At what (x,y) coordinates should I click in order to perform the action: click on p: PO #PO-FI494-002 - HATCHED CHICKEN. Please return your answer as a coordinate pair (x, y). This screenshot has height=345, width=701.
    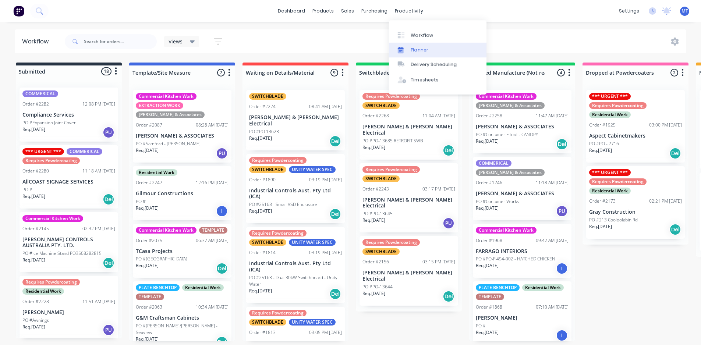
    Looking at the image, I should click on (515, 259).